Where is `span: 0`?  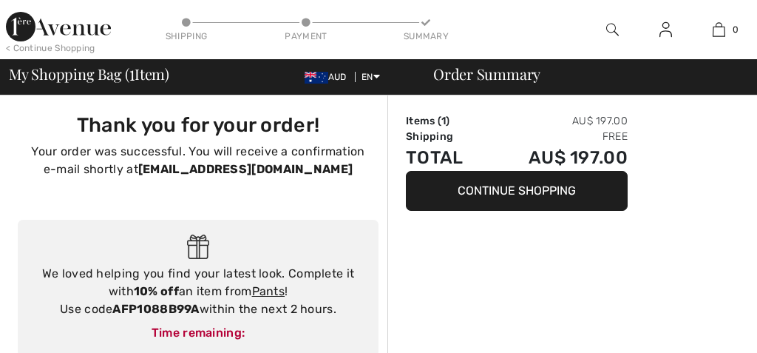 span: 0 is located at coordinates (736, 30).